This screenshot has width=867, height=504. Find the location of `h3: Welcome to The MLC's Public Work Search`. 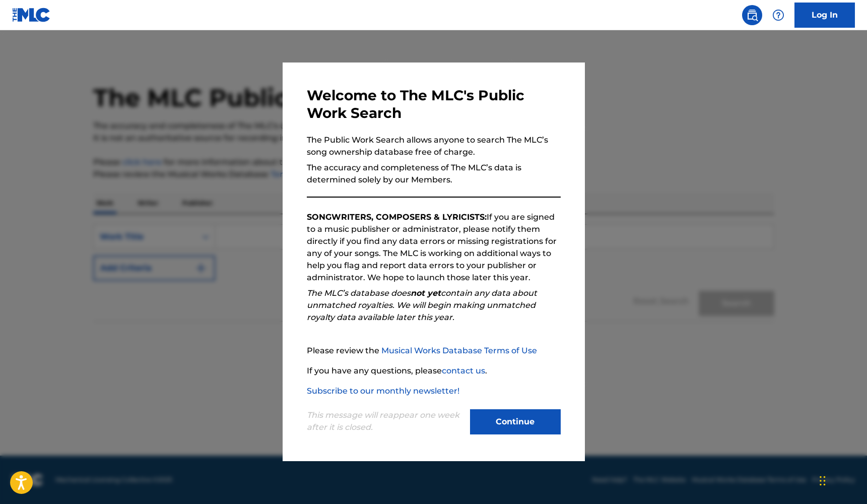

h3: Welcome to The MLC's Public Work Search is located at coordinates (434, 104).